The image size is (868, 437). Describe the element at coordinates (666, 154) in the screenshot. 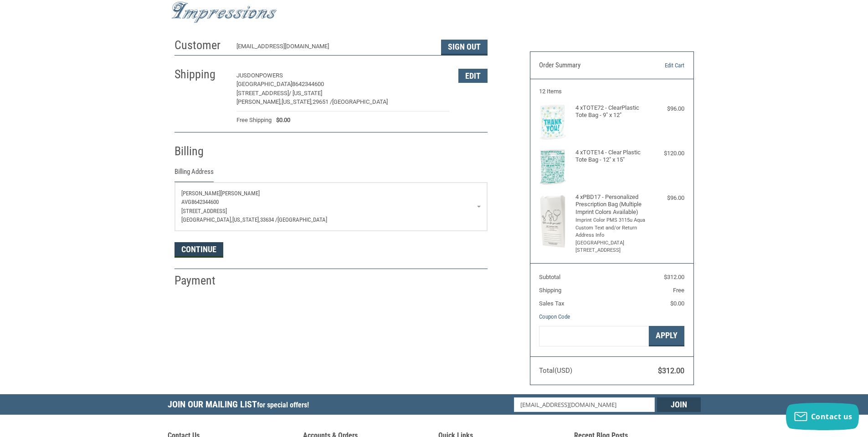

I see `div: $120.00` at that location.